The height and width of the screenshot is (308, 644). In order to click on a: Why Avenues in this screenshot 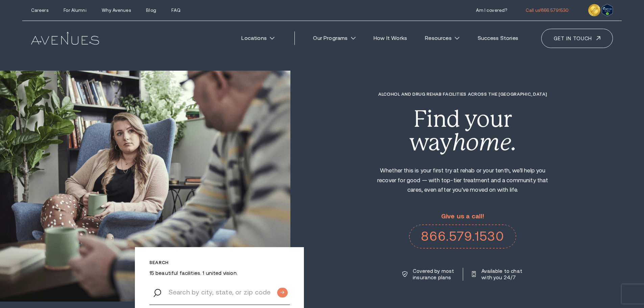, I will do `click(116, 10)`.